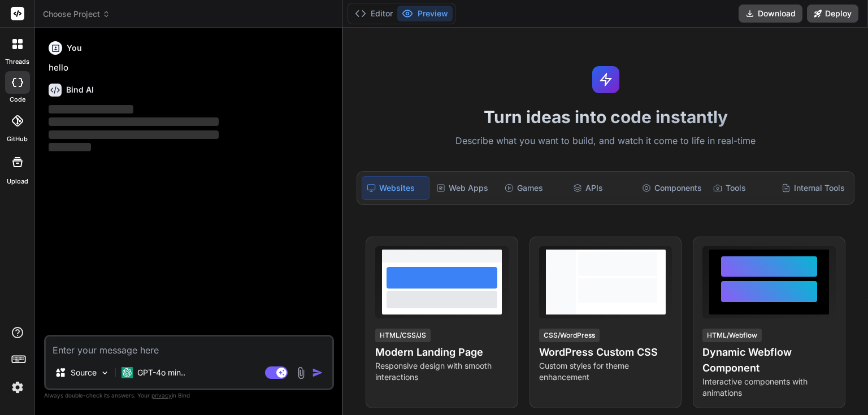 This screenshot has height=415, width=868. I want to click on img: settings, so click(17, 387).